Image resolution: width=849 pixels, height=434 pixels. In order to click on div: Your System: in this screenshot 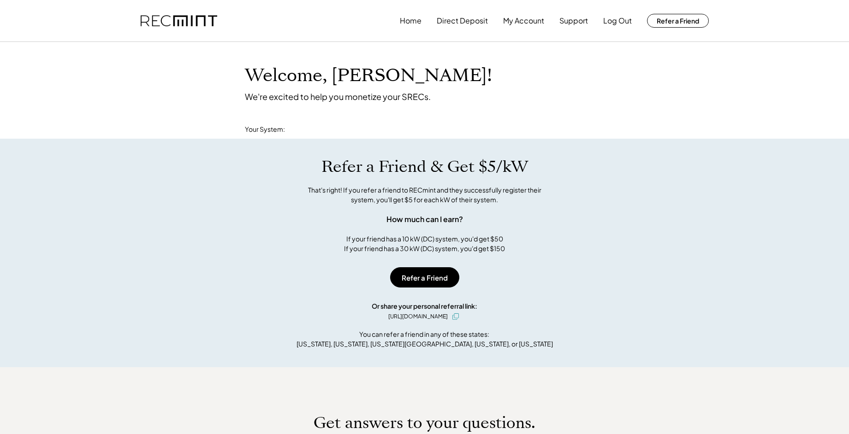, I will do `click(265, 130)`.